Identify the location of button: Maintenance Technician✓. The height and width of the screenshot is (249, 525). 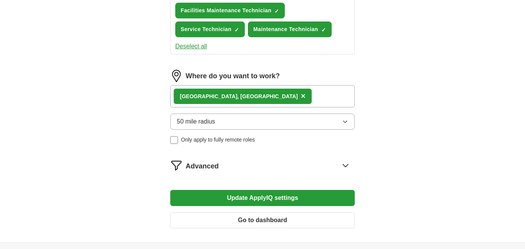
(289, 29).